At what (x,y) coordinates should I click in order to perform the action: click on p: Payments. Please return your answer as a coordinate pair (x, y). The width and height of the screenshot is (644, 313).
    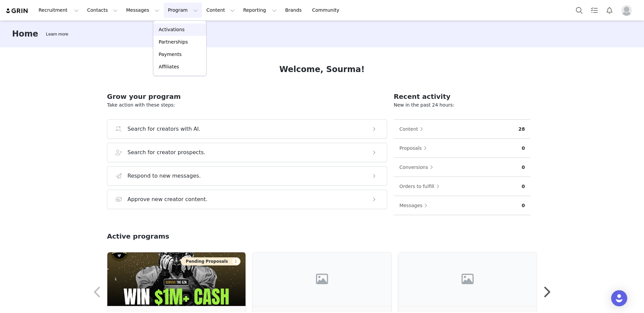
    Looking at the image, I should click on (170, 54).